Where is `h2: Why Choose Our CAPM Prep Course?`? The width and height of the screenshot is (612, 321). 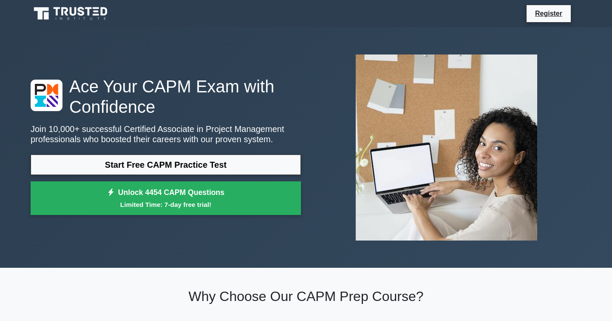
h2: Why Choose Our CAPM Prep Course? is located at coordinates (306, 296).